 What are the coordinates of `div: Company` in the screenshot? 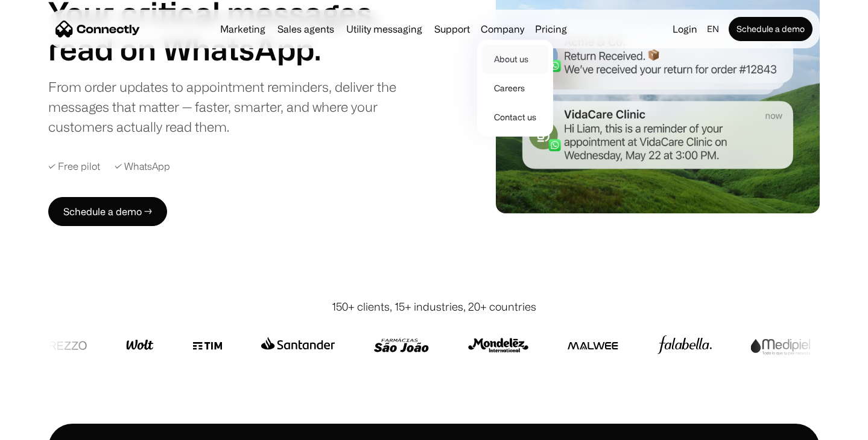 It's located at (503, 29).